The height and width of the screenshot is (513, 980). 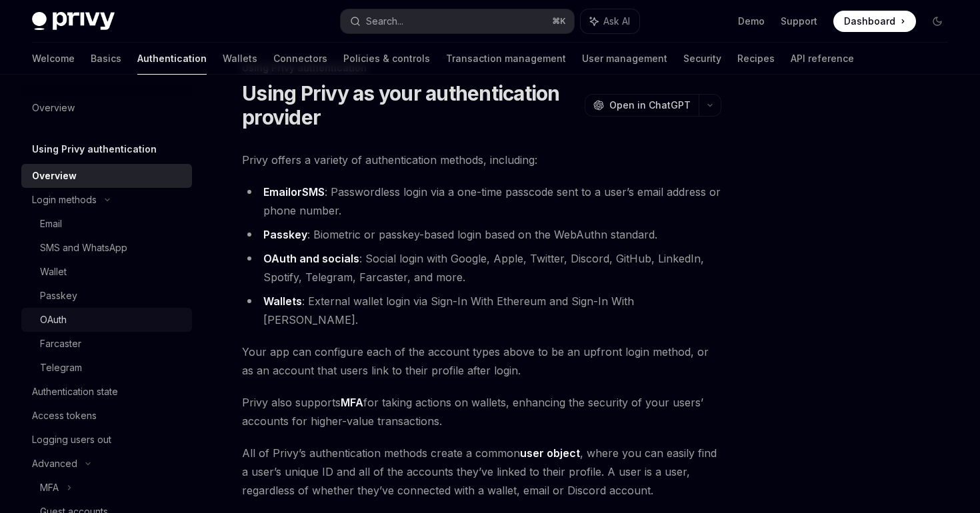 I want to click on a: Security, so click(x=702, y=58).